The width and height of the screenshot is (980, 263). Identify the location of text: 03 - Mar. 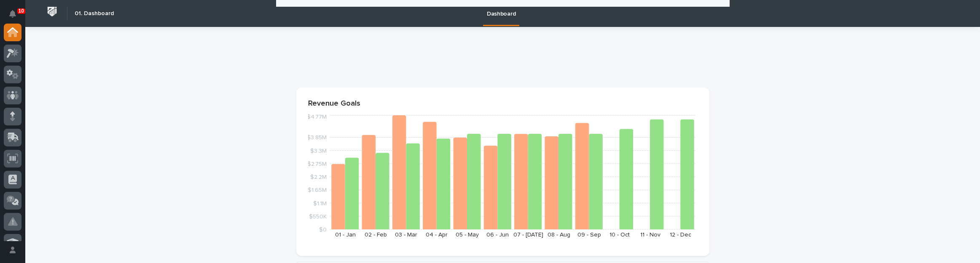
(406, 235).